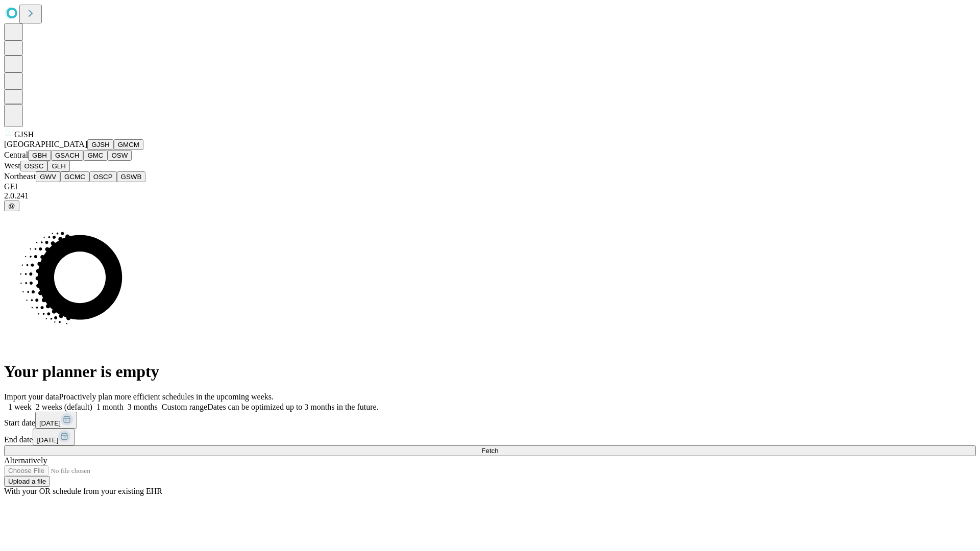  Describe the element at coordinates (13, 165) in the screenshot. I see `span: West` at that location.